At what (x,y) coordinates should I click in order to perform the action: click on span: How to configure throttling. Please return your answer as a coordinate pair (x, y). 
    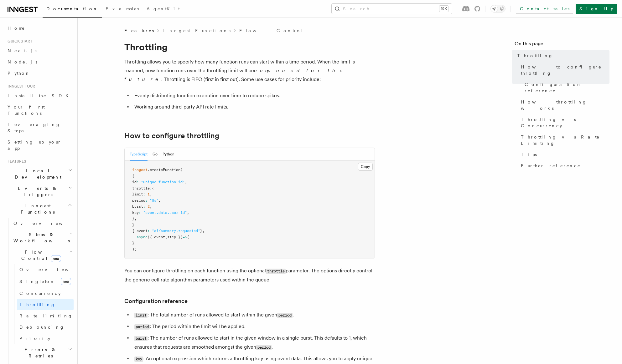
    Looking at the image, I should click on (565, 70).